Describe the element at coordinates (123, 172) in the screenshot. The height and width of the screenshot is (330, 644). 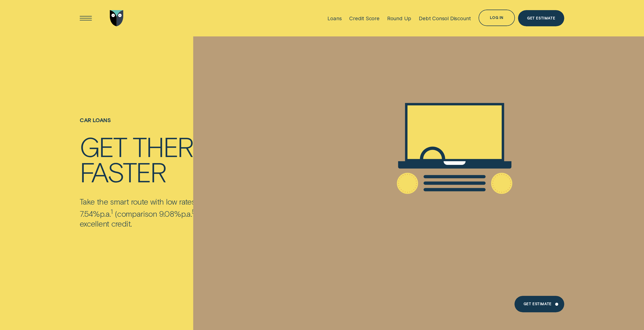
I see `div: faster` at that location.